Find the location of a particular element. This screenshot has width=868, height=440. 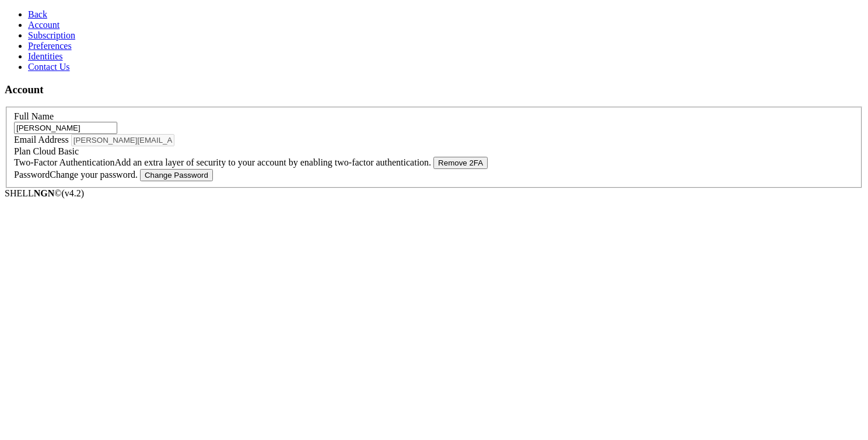

span: Add an extra layer of security to your account by enabling two-factor authentication. is located at coordinates (273, 162).